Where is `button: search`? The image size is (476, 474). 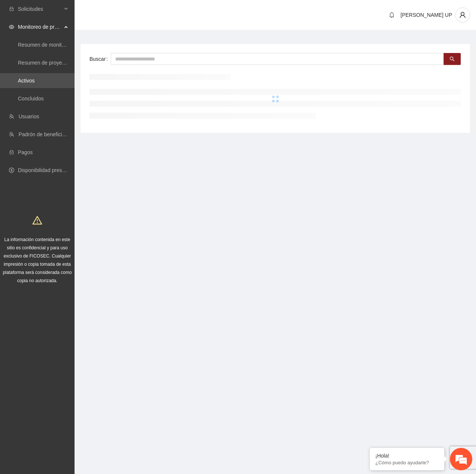
button: search is located at coordinates (452, 59).